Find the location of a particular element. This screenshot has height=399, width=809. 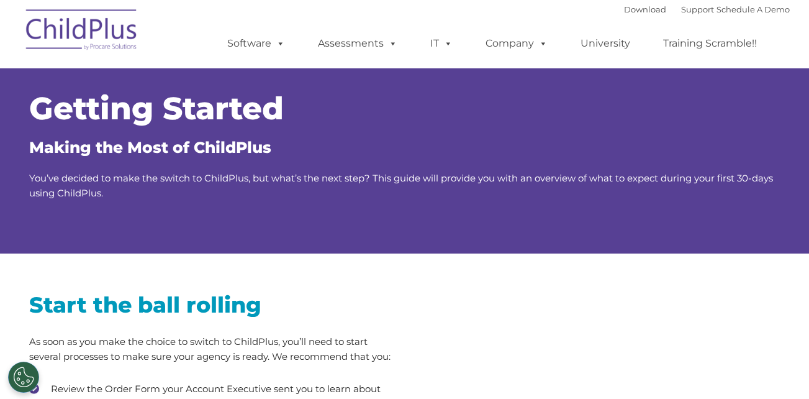

a: Support is located at coordinates (698, 9).